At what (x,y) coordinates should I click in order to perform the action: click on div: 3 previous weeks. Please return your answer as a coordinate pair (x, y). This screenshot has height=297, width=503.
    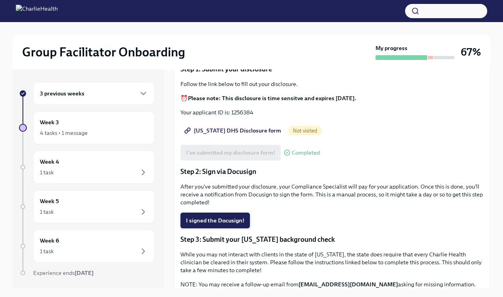
    Looking at the image, I should click on (94, 94).